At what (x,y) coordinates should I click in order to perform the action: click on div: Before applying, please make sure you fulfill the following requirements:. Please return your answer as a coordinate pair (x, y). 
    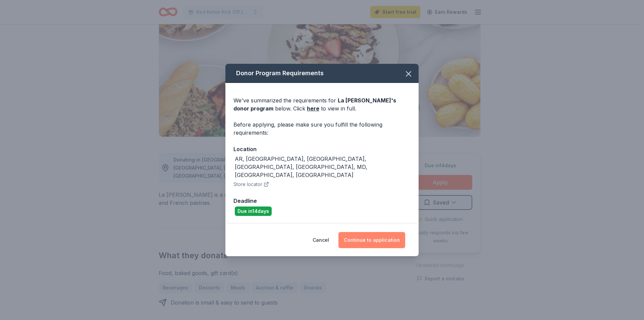
    Looking at the image, I should click on (322, 129).